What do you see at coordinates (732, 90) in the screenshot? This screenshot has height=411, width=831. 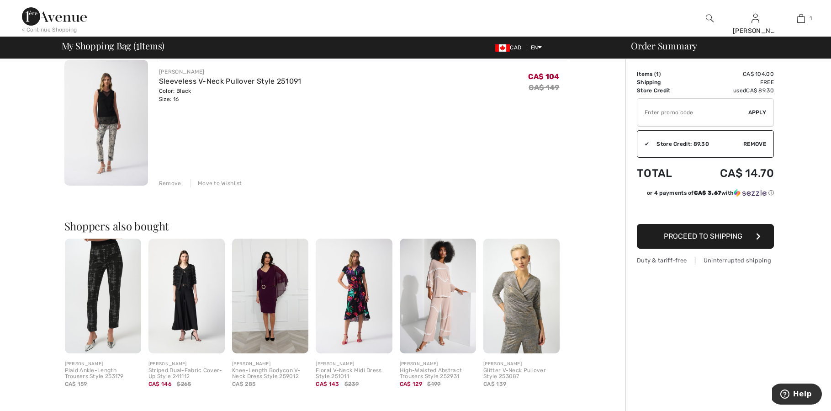 I see `td: used` at bounding box center [732, 90].